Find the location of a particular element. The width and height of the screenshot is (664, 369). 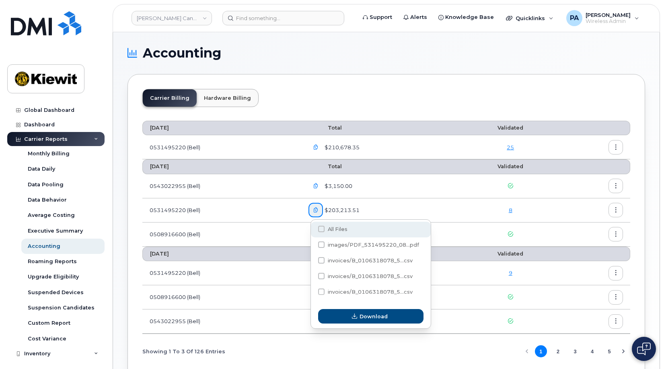

span: invoices/B_0106318078_531495220_25072025_MOB.csv is located at coordinates (365, 277).